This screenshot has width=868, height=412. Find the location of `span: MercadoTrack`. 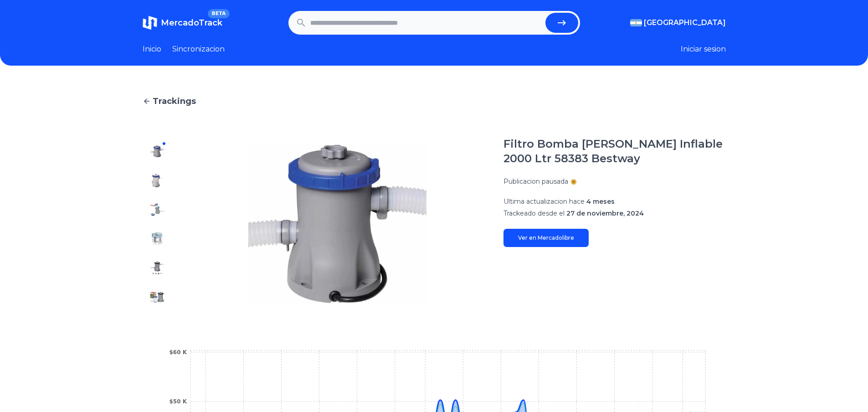

span: MercadoTrack is located at coordinates (191, 23).